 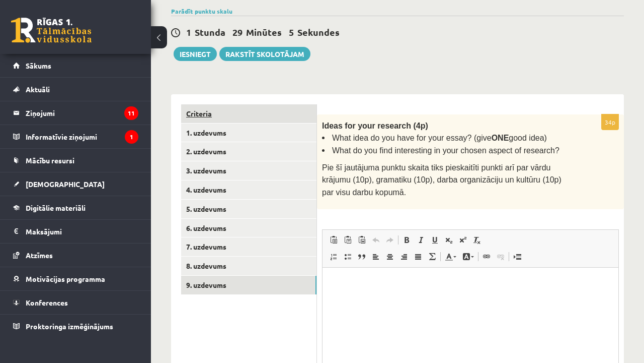 What do you see at coordinates (264, 54) in the screenshot?
I see `a: Rakstīt skolotājam` at bounding box center [264, 54].